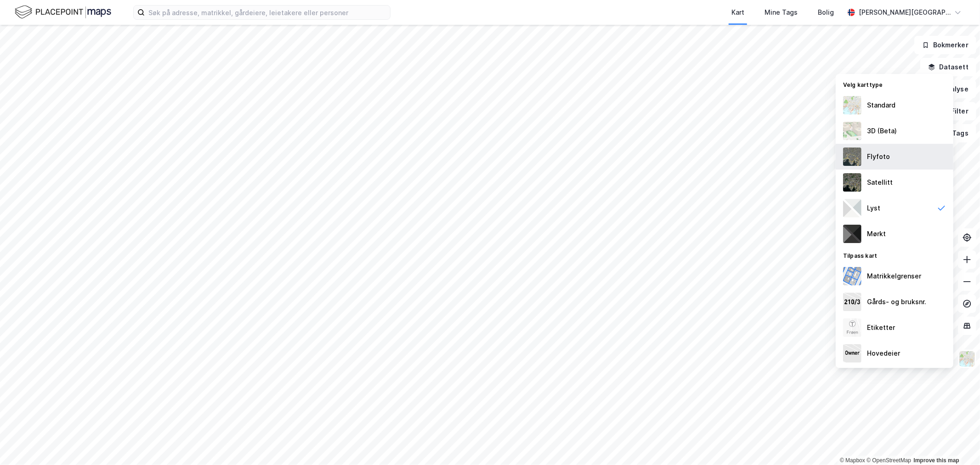 This screenshot has width=980, height=465. Describe the element at coordinates (852, 182) in the screenshot. I see `img: 9k=` at that location.